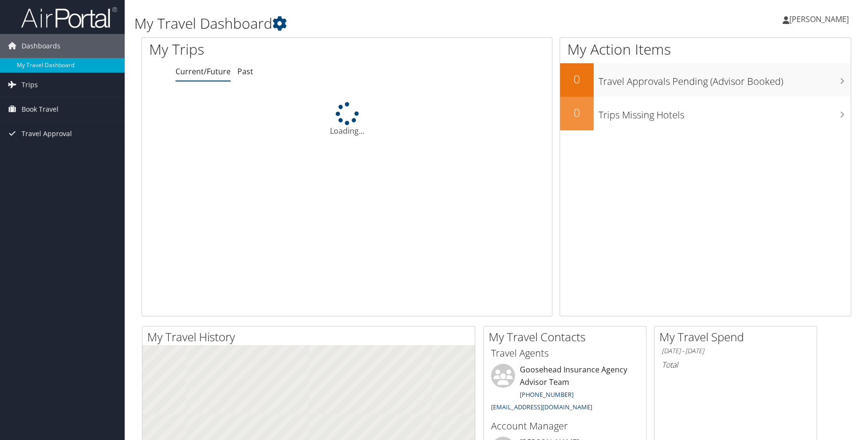 The height and width of the screenshot is (440, 868). Describe the element at coordinates (565, 426) in the screenshot. I see `h3: Account Manager` at that location.